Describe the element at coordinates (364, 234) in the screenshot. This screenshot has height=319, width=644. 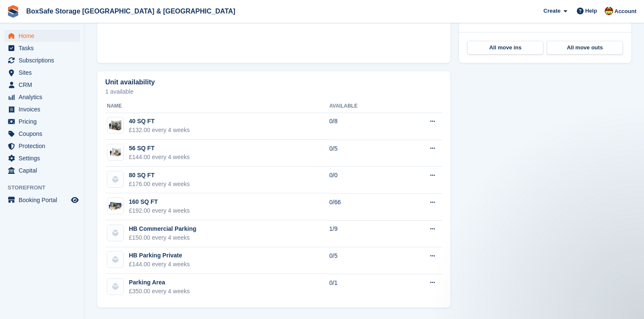
I see `td: 1/9` at that location.